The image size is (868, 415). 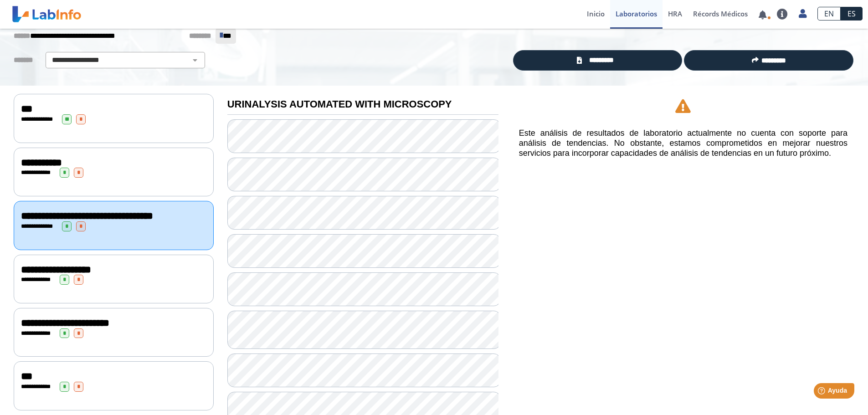 What do you see at coordinates (683, 143) in the screenshot?
I see `h5: Este análisis de resultados de laboratorio actualmente no cuenta con soporte para análisis de ten...` at bounding box center [683, 143].